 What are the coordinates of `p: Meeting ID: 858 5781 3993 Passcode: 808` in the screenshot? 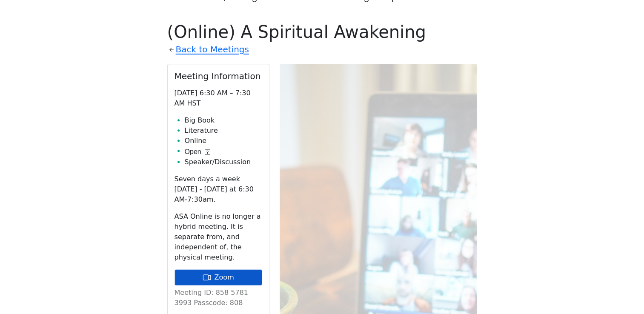 It's located at (218, 298).